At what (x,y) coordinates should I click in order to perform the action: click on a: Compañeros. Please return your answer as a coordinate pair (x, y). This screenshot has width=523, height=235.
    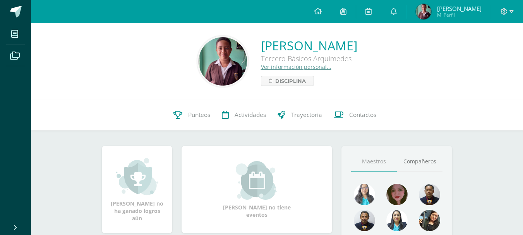
    Looking at the image, I should click on (420, 161).